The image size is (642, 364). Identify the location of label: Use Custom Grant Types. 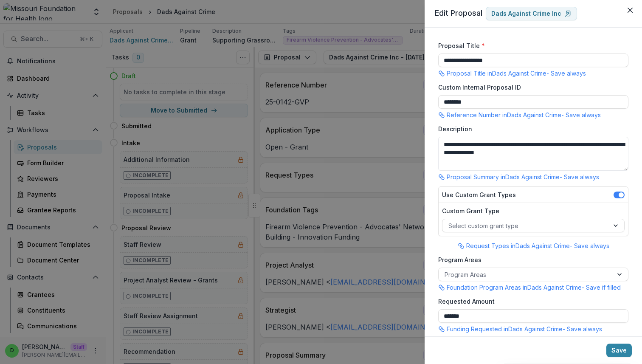
(479, 194).